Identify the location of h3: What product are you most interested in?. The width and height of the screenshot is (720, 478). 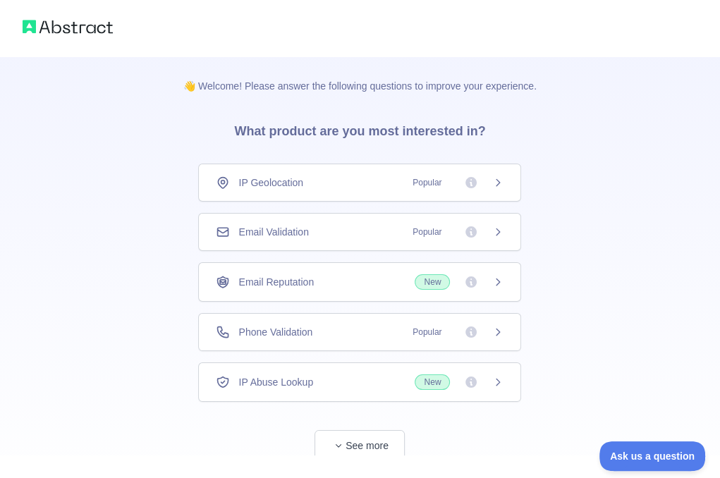
(360, 128).